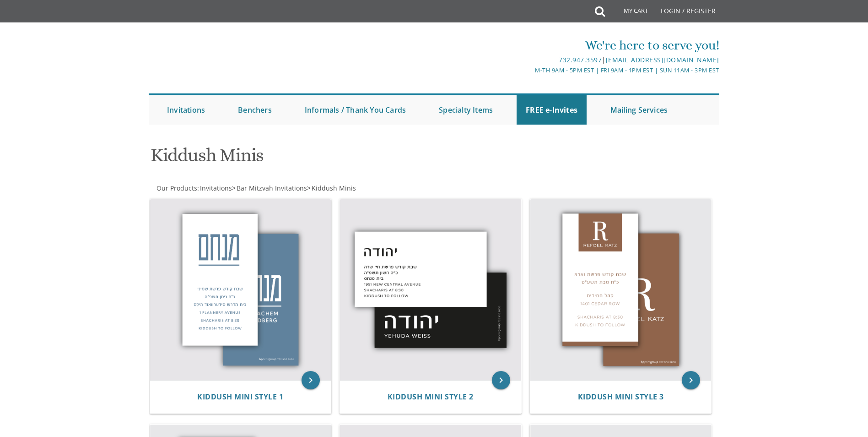 The height and width of the screenshot is (437, 868). What do you see at coordinates (272, 188) in the screenshot?
I see `span: Bar Mitzvah Invitations` at bounding box center [272, 188].